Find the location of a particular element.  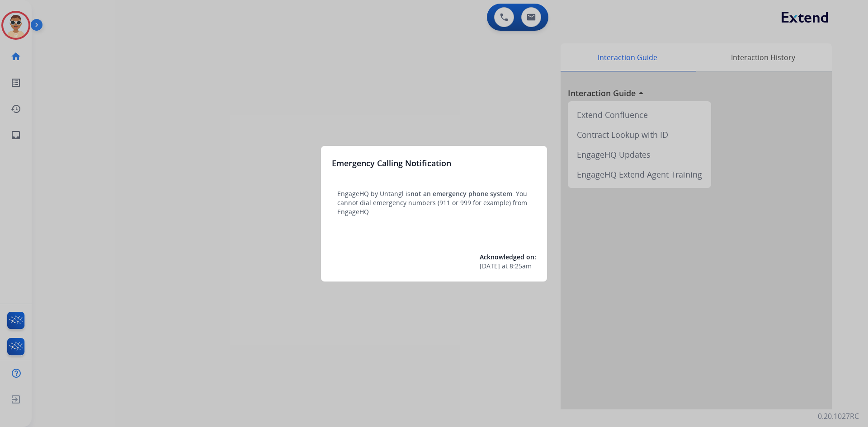

div: at is located at coordinates (508, 266).